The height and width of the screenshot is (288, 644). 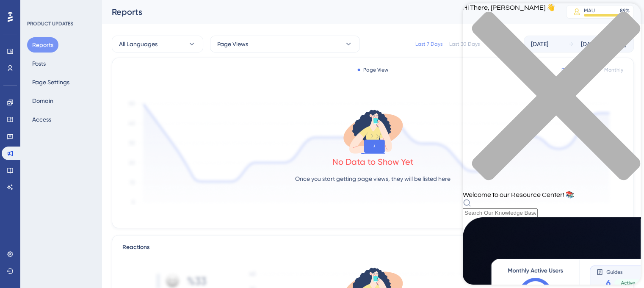 What do you see at coordinates (285, 44) in the screenshot?
I see `button: Page Views` at bounding box center [285, 44].